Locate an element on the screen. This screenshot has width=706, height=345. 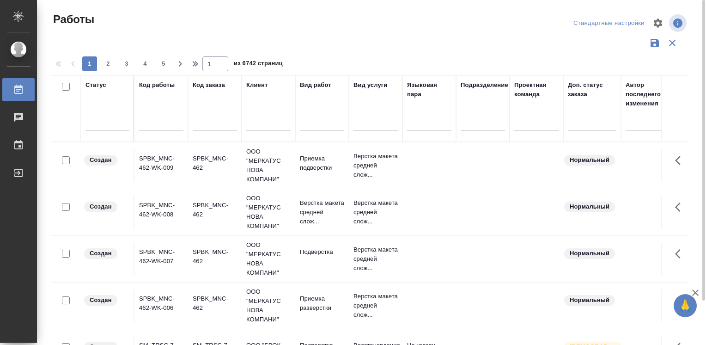
div: Клиент is located at coordinates (257, 85).